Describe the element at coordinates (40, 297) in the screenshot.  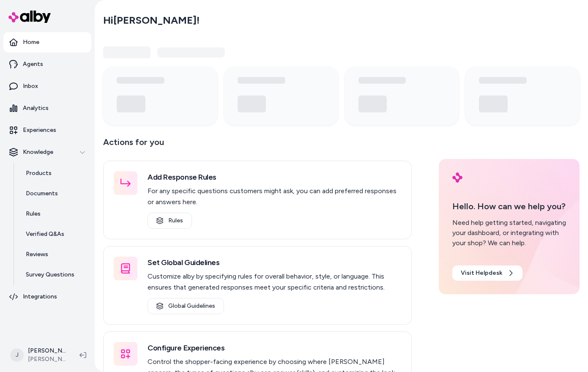
I see `p: Integrations` at that location.